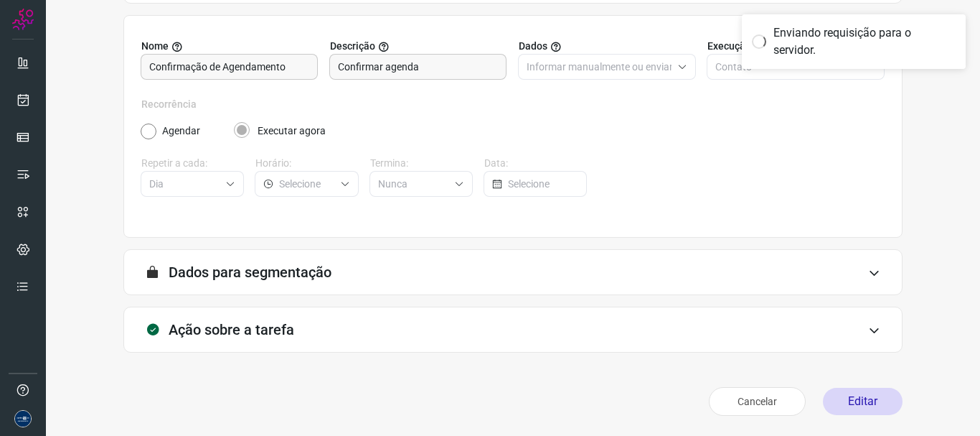  I want to click on input: Digite o nome para a sua tarefa., so click(229, 67).